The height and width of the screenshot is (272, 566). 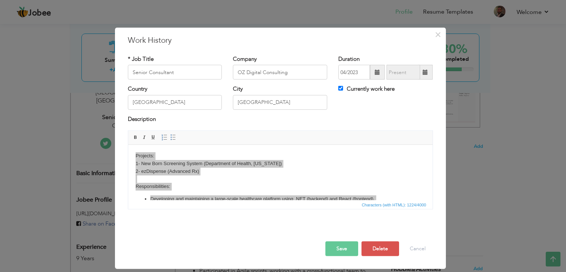 I want to click on input: From, so click(x=354, y=72).